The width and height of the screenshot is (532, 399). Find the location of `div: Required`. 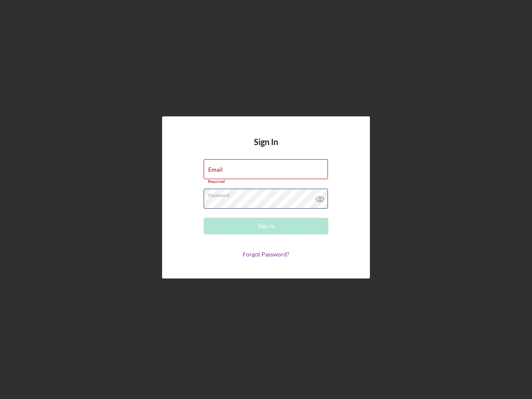

div: Required is located at coordinates (266, 182).